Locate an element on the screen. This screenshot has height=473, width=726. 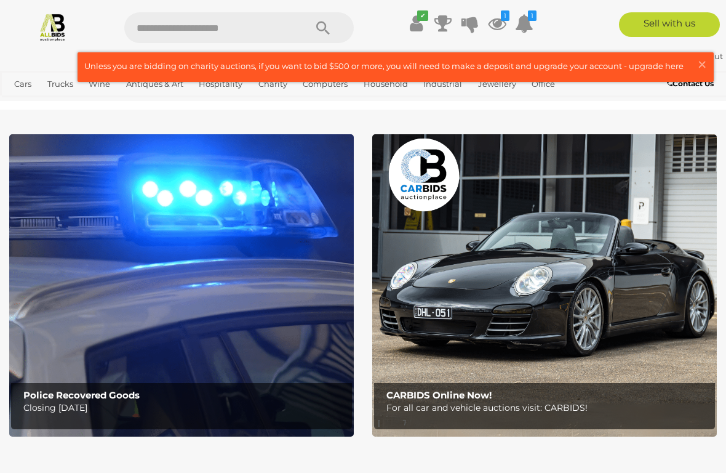
a: Household is located at coordinates (386, 84).